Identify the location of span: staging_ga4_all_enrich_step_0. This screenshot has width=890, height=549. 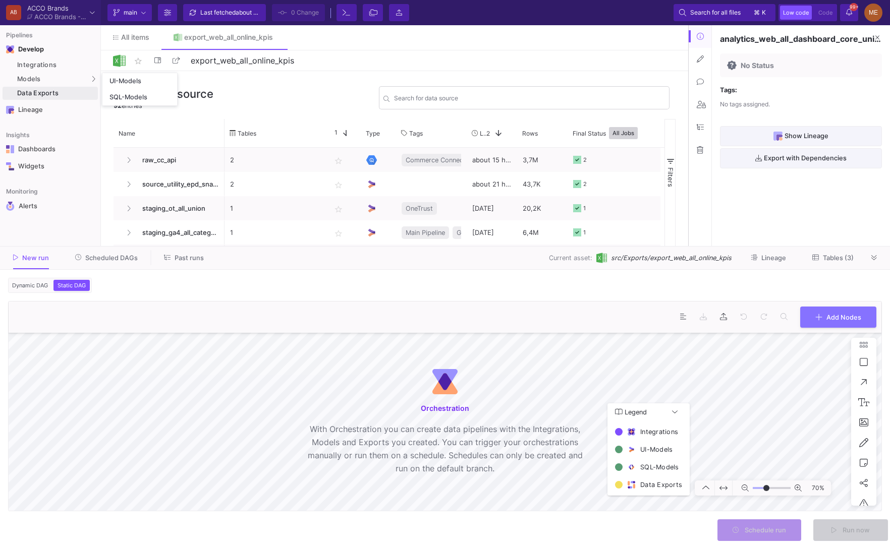
(178, 257).